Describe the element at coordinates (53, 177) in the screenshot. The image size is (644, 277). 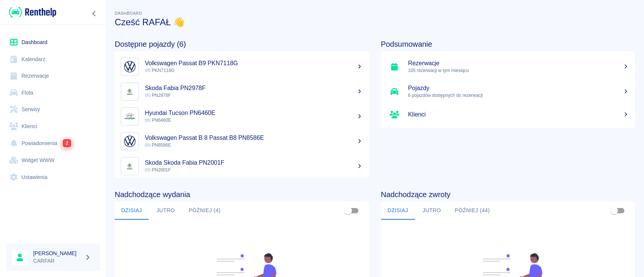
I see `a: Ustawienia` at that location.